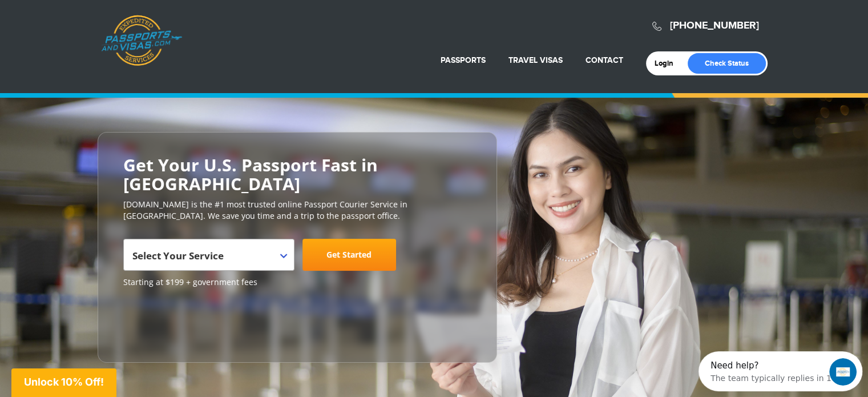 The height and width of the screenshot is (397, 868). I want to click on a: Get Started, so click(350, 255).